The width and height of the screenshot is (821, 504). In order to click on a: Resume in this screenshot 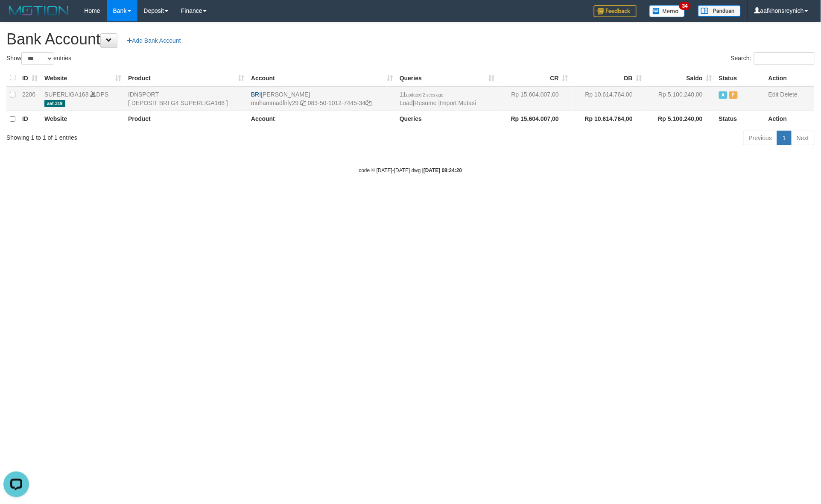, I will do `click(426, 103)`.